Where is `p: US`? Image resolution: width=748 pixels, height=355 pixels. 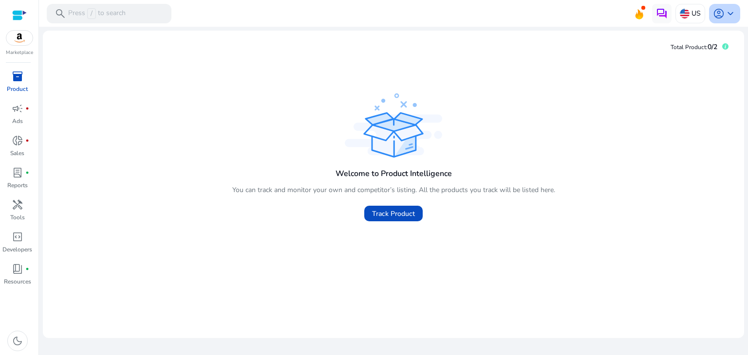 p: US is located at coordinates (696, 13).